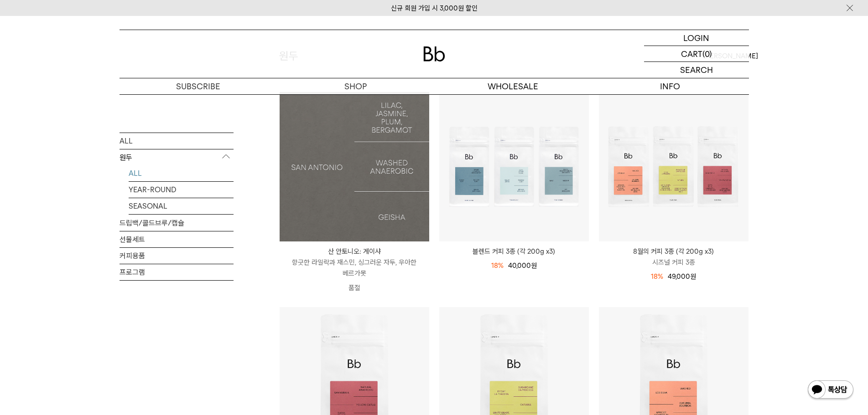 This screenshot has width=868, height=415. I want to click on p: 품절, so click(354, 288).